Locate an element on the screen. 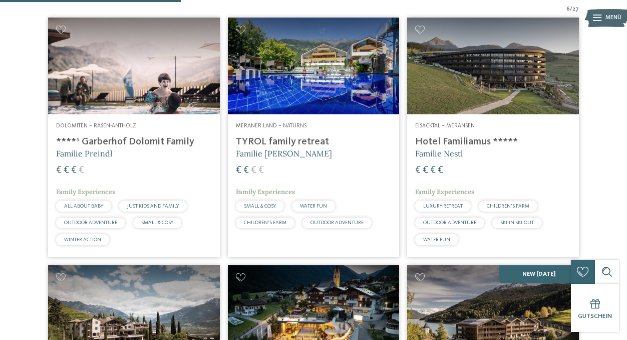 Image resolution: width=627 pixels, height=340 pixels. span: Meraner Land – Naturns is located at coordinates (271, 126).